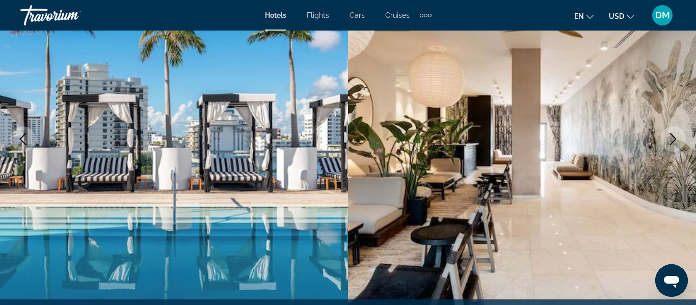  I want to click on button: Extra navigation items, so click(425, 15).